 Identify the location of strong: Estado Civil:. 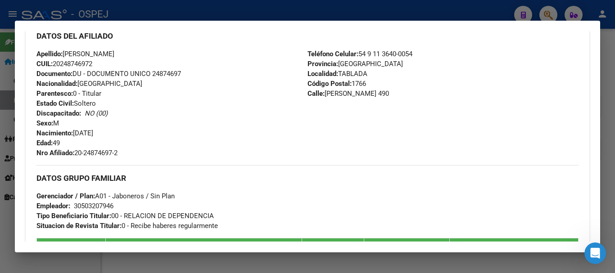
(55, 103).